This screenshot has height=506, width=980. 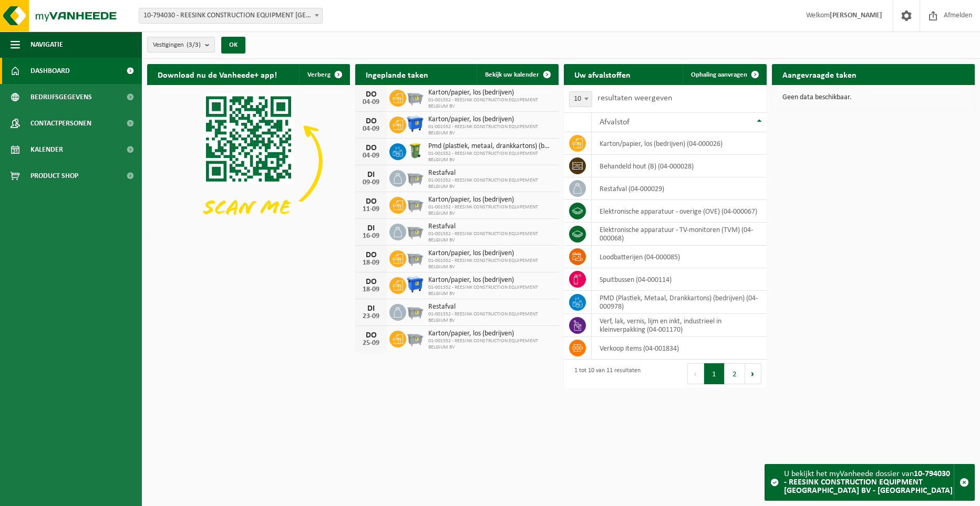 What do you see at coordinates (679, 326) in the screenshot?
I see `td: verf, lak, vernis, lijm en inkt, industrieel in kleinverpakking (04-001170)` at bounding box center [679, 326].